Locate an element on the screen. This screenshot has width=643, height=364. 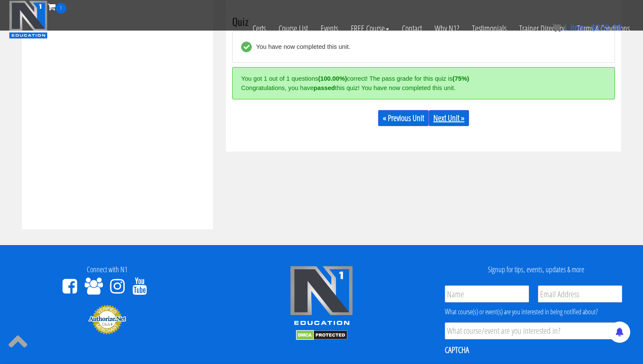
a: Course List is located at coordinates (293, 29).